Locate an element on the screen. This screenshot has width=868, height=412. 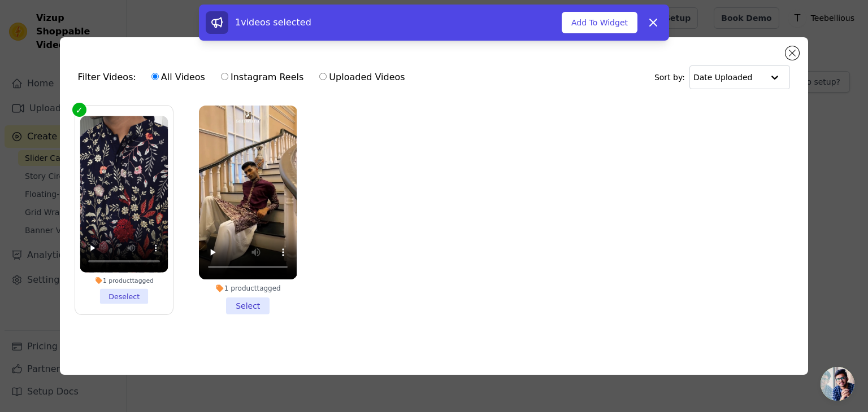
a: Open chat is located at coordinates (838, 384).